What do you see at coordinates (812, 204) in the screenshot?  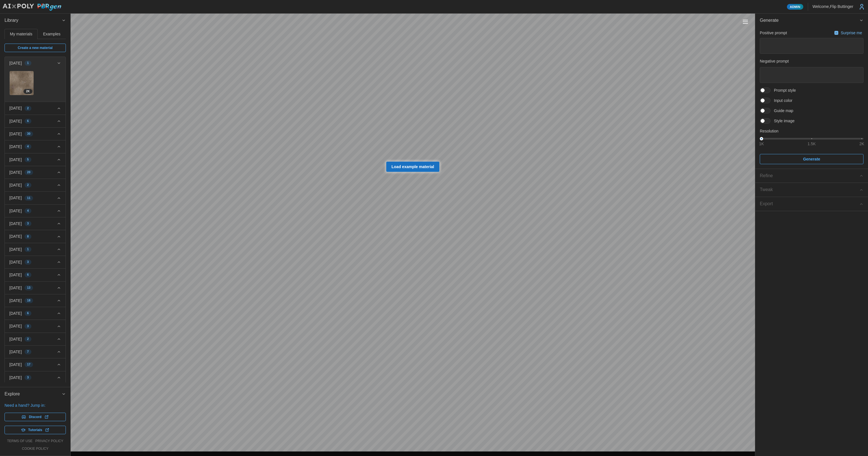 I see `button: Export` at bounding box center [812, 204].